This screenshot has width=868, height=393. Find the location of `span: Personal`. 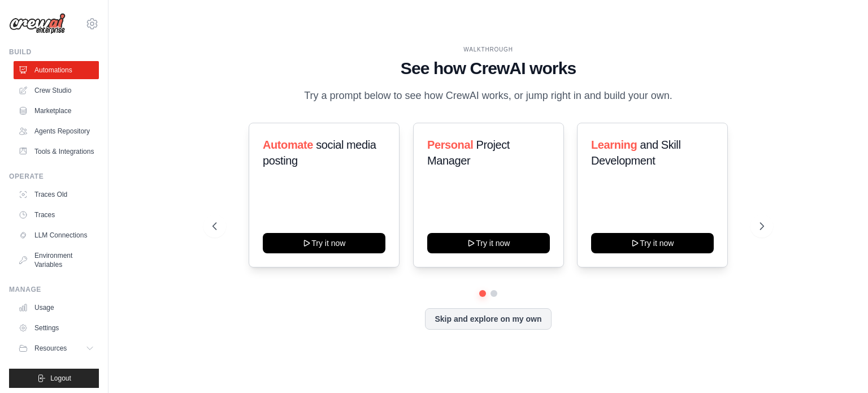

span: Personal is located at coordinates (450, 145).